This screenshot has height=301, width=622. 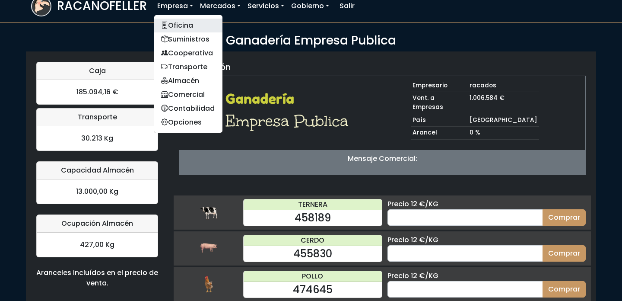 I want to click on img: ternera.png, so click(x=209, y=212).